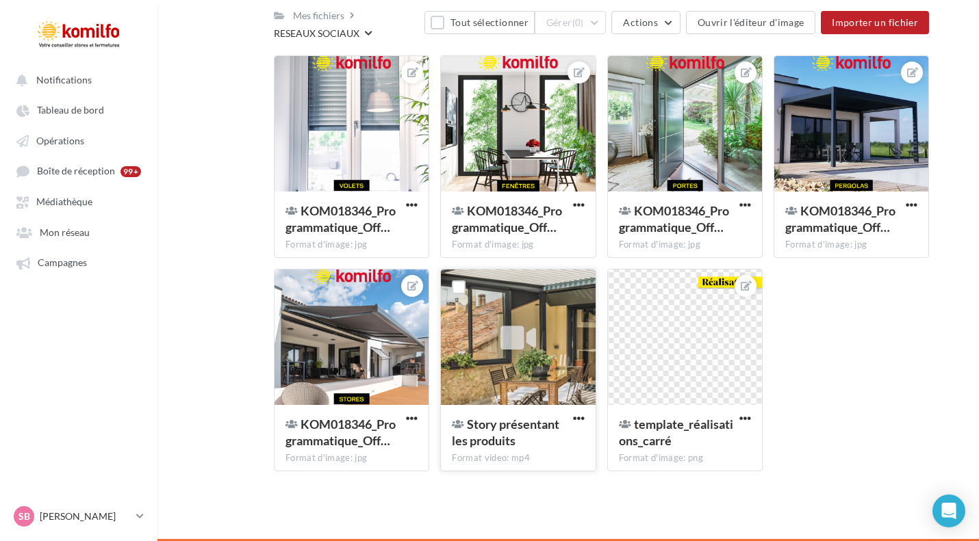 The image size is (979, 541). What do you see at coordinates (948, 511) in the screenshot?
I see `div: Open Intercom Messenger` at bounding box center [948, 511].